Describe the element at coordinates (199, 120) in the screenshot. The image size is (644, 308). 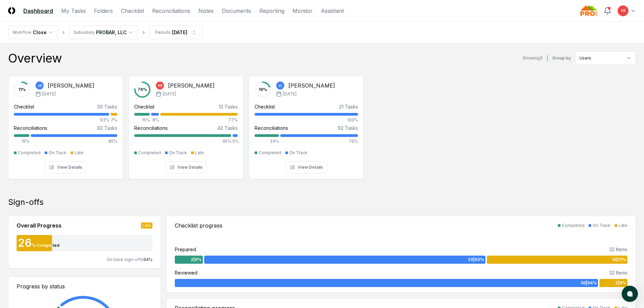
I see `div: 77%` at that location.